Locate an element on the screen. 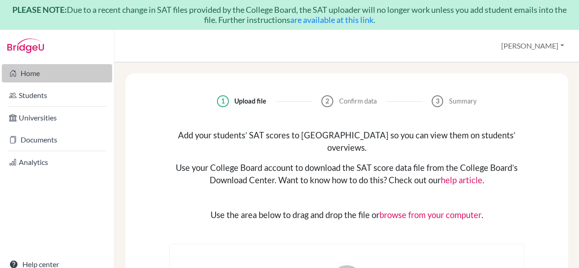  a: Documents is located at coordinates (57, 140).